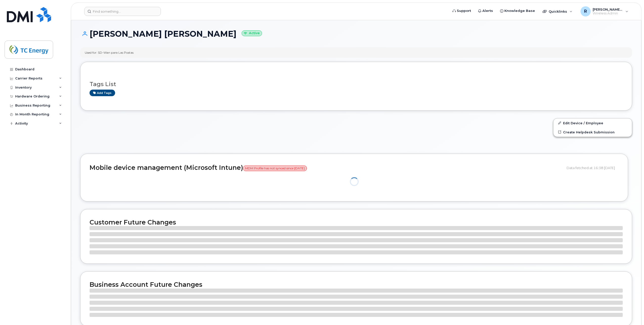  I want to click on h2: Customer Future Changes, so click(356, 222).